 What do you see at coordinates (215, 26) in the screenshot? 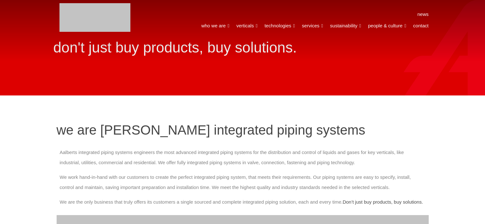
I see `a: who we are` at bounding box center [215, 26].